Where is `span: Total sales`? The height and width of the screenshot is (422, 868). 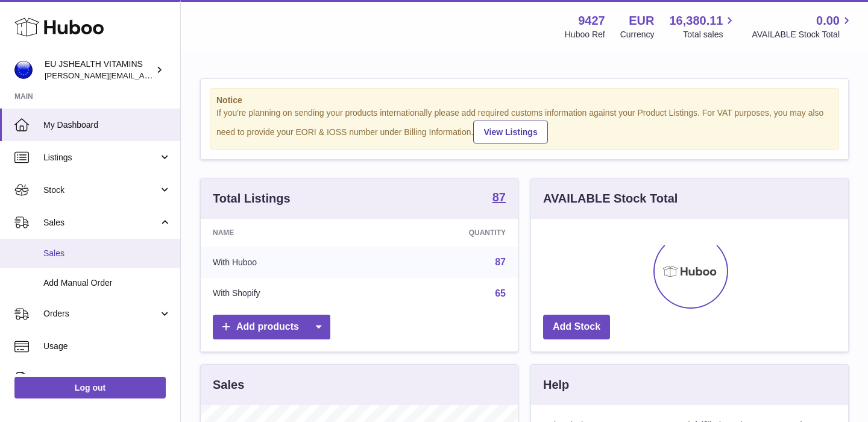
span: Total sales is located at coordinates (710, 34).